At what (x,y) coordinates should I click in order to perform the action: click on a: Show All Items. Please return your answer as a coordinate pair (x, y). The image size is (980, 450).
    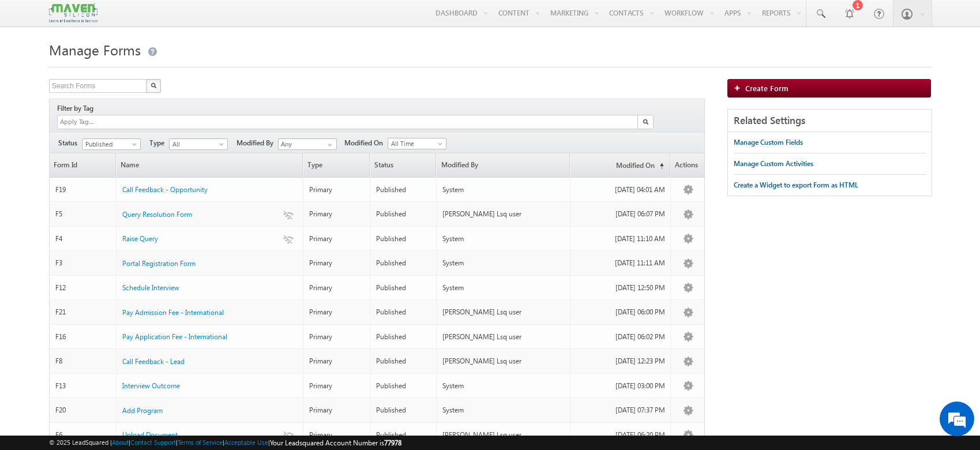
    Looking at the image, I should click on (328, 145).